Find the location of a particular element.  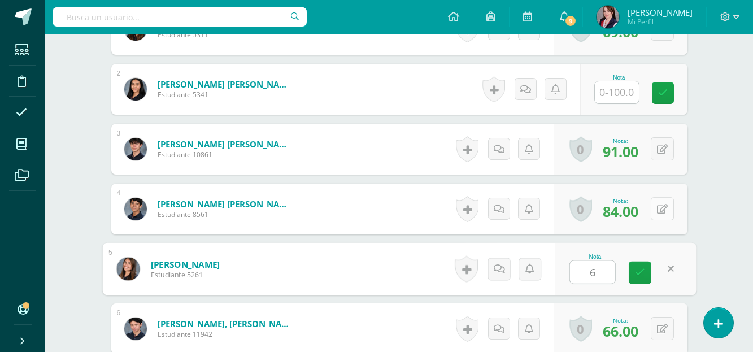

span: Estudiante 10861 is located at coordinates (225, 154).